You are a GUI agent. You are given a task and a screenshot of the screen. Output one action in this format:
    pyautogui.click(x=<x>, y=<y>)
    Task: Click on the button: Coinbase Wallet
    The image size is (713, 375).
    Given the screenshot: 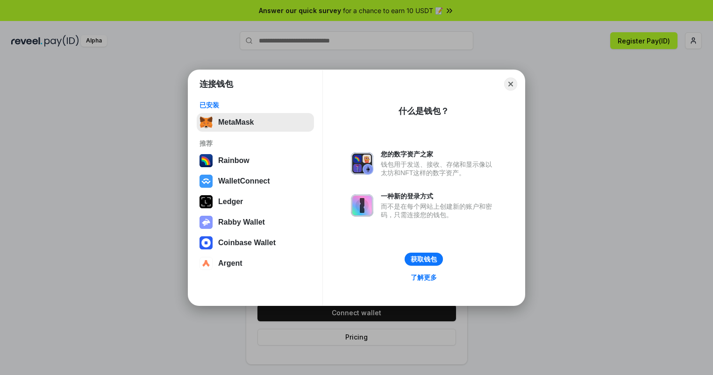 What is the action you would take?
    pyautogui.click(x=255, y=243)
    